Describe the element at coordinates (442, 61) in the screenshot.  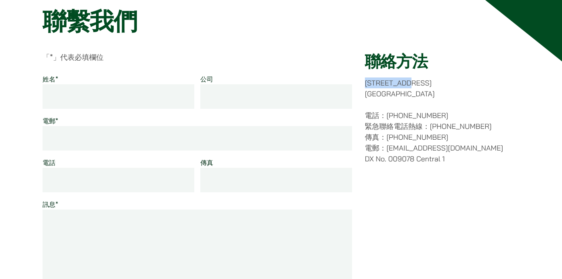
I see `h2: 聯絡方法` at that location.